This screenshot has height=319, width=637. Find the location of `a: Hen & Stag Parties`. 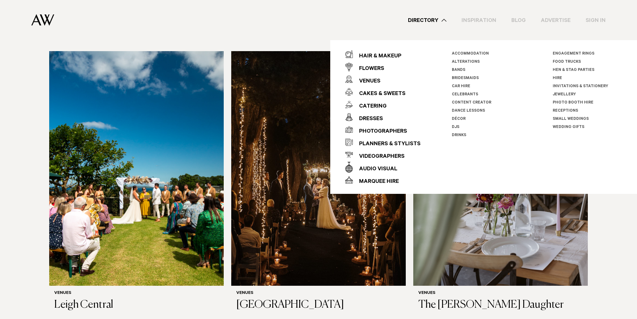

a: Hen & Stag Parties is located at coordinates (573, 70).